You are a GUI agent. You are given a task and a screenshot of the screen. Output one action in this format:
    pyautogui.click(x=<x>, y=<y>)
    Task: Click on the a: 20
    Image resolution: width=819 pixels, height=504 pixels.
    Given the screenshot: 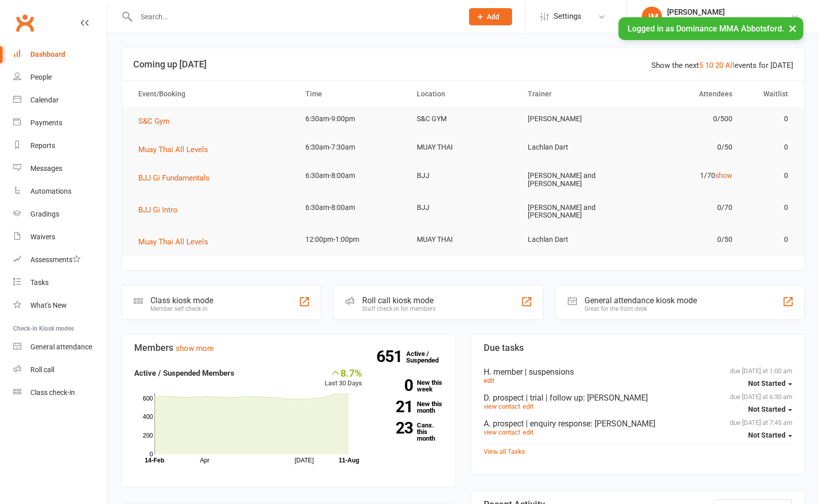 What is the action you would take?
    pyautogui.click(x=719, y=66)
    